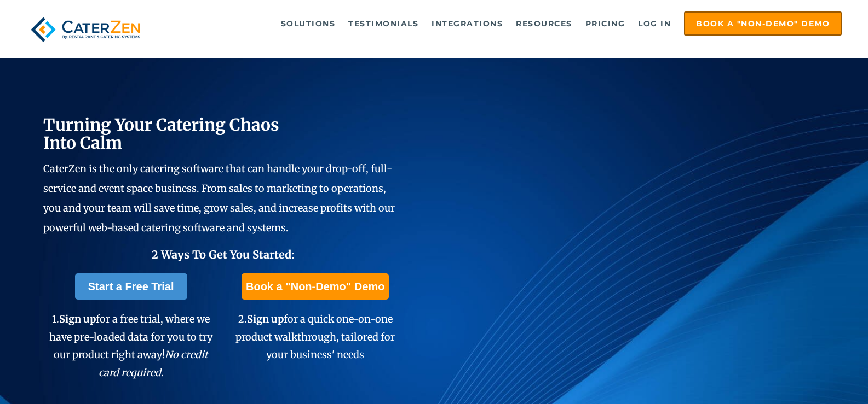 This screenshot has width=868, height=404. Describe the element at coordinates (131, 286) in the screenshot. I see `a: Start a Free Trial` at that location.